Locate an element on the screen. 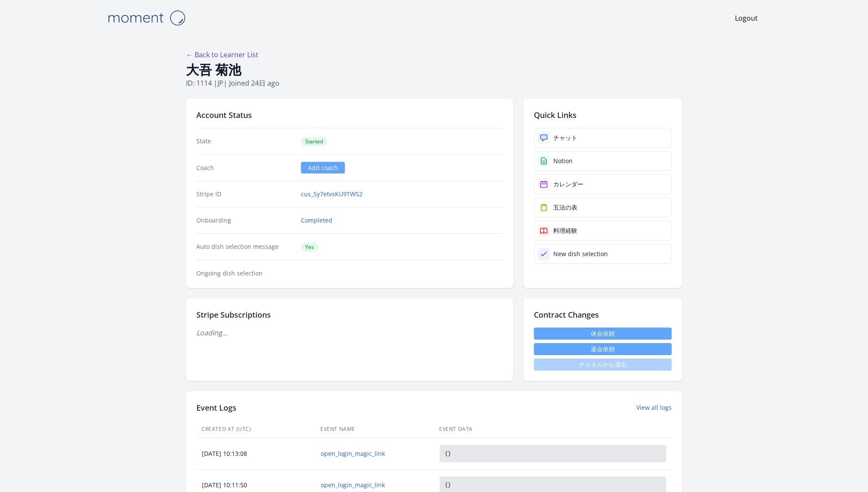 This screenshot has width=868, height=492. div: New dish selection is located at coordinates (580, 254).